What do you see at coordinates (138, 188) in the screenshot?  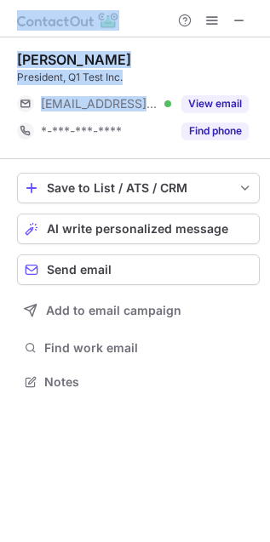 I see `button: save-profile-one-click` at bounding box center [138, 188].